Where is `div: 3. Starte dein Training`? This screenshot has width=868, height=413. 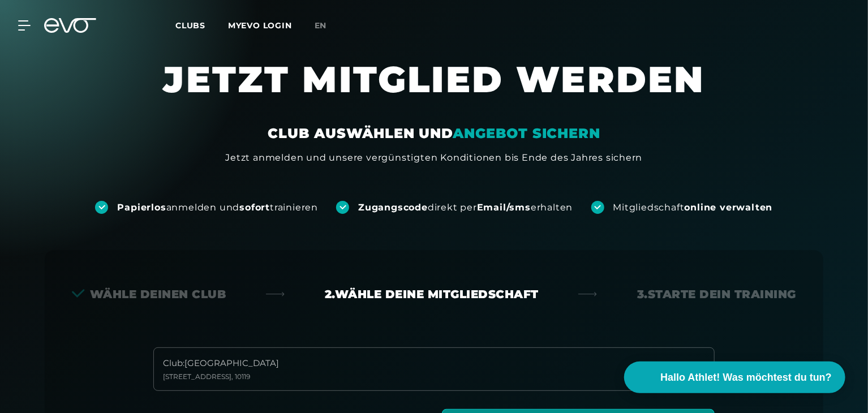 div: 3. Starte dein Training is located at coordinates (717, 294).